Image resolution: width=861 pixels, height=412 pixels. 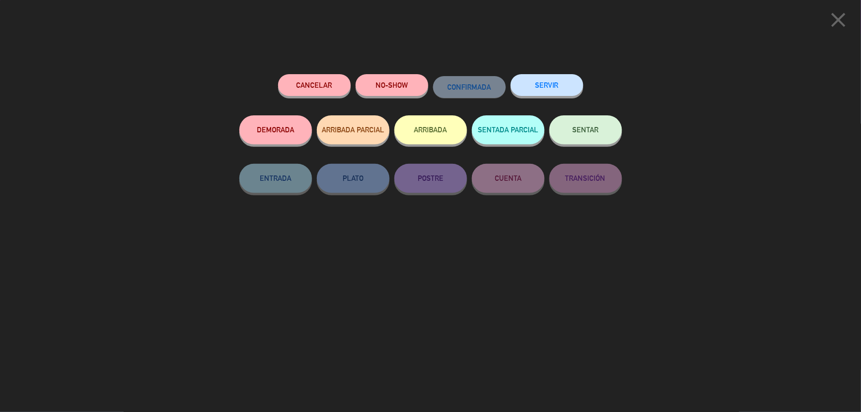 I want to click on span: SENTAR, so click(x=586, y=129).